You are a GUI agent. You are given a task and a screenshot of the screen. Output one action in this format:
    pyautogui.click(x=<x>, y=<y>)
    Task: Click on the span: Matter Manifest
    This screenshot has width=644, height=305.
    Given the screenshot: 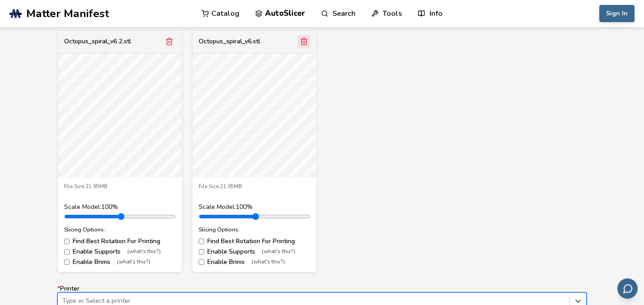 What is the action you would take?
    pyautogui.click(x=67, y=14)
    